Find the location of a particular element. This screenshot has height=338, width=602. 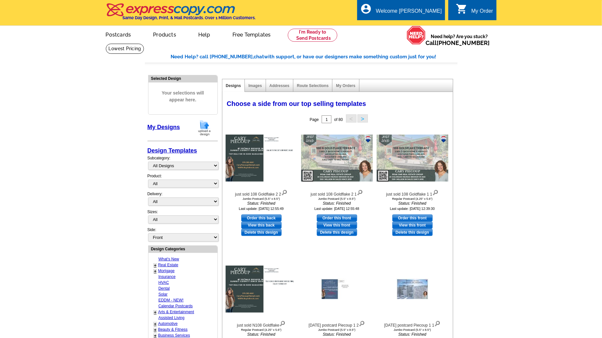

a: Dental is located at coordinates (164, 288).